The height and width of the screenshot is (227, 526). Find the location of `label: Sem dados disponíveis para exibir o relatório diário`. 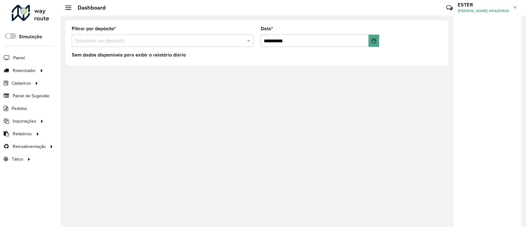

label: Sem dados disponíveis para exibir o relatório diário is located at coordinates (129, 55).